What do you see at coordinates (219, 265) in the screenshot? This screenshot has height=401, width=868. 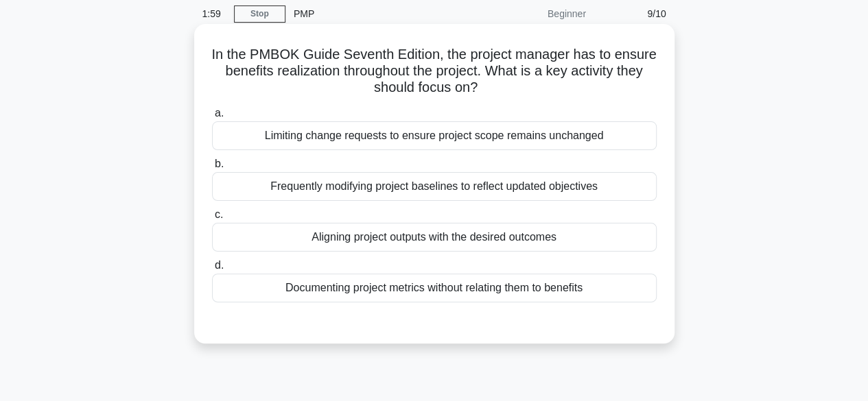 I see `span: d.` at bounding box center [219, 265].